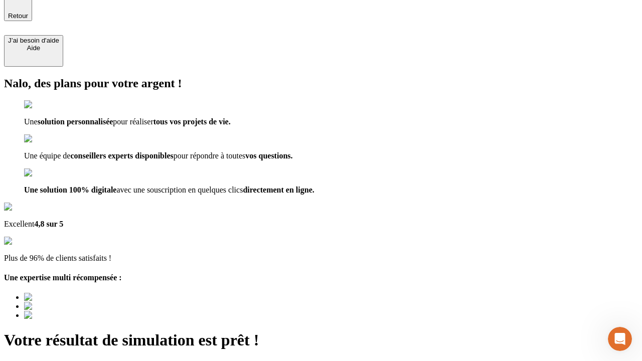 The image size is (642, 361). I want to click on h1: Votre résultat de simulation est prêt !, so click(321, 340).